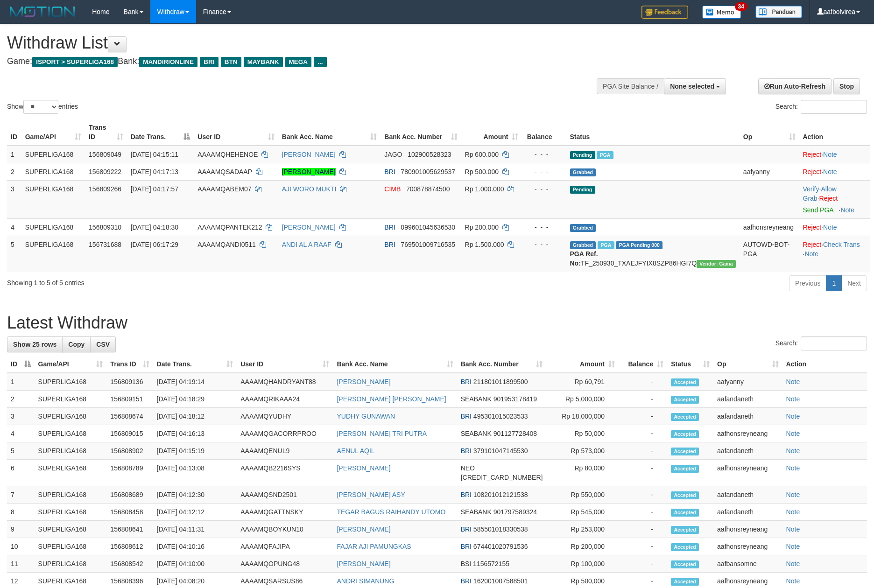 The height and width of the screenshot is (588, 874). What do you see at coordinates (808, 283) in the screenshot?
I see `a: Previous` at bounding box center [808, 283].